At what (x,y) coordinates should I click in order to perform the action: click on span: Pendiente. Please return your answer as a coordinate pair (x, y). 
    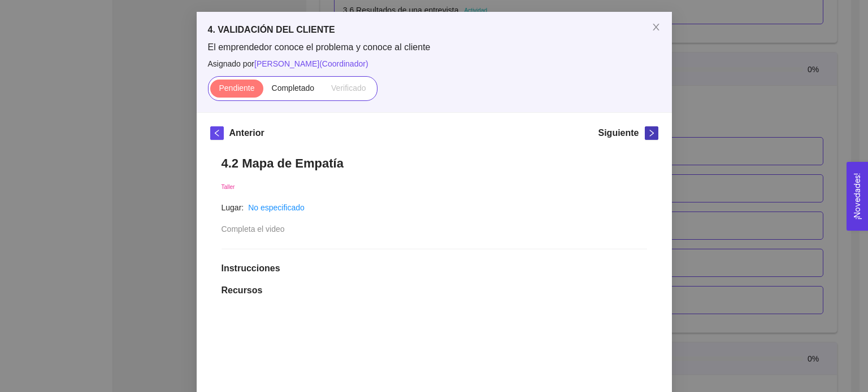
    Looking at the image, I should click on (236, 88).